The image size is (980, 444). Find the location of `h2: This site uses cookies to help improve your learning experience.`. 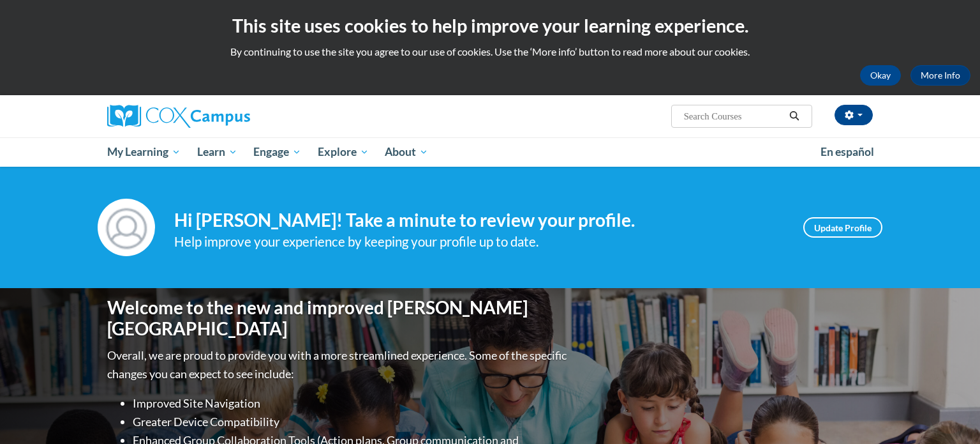

h2: This site uses cookies to help improve your learning experience. is located at coordinates (490, 25).